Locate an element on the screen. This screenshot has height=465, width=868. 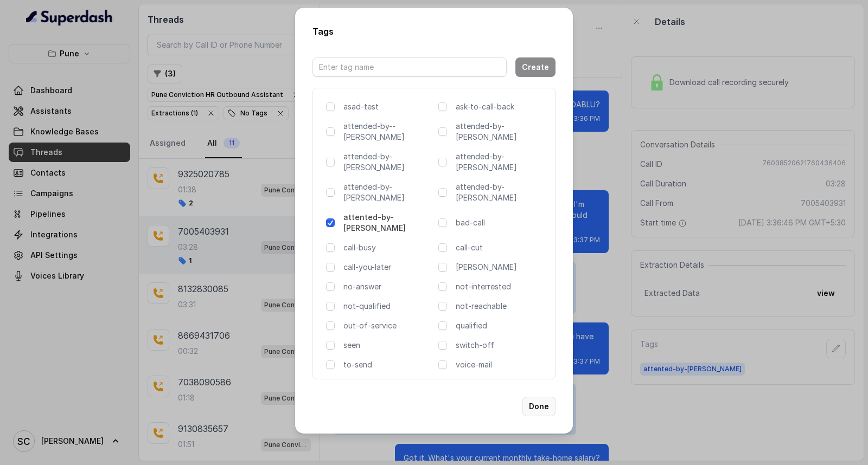
p: out-of-service is located at coordinates (389, 326).